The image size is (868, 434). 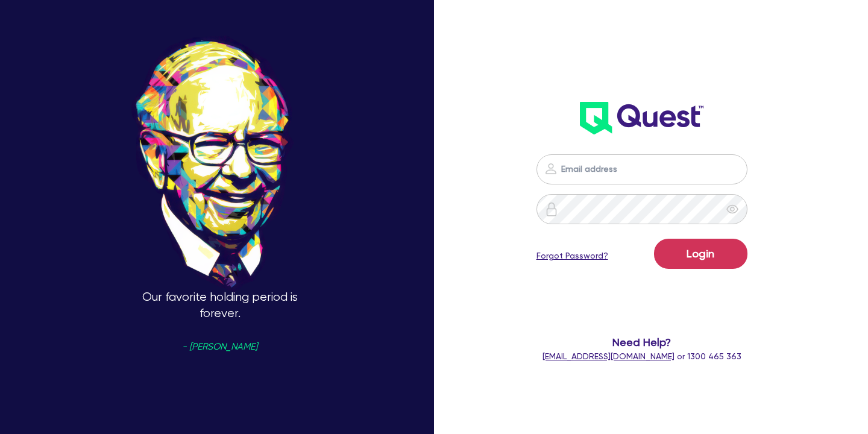 What do you see at coordinates (642, 356) in the screenshot?
I see `span: or 1300 465 363` at bounding box center [642, 356].